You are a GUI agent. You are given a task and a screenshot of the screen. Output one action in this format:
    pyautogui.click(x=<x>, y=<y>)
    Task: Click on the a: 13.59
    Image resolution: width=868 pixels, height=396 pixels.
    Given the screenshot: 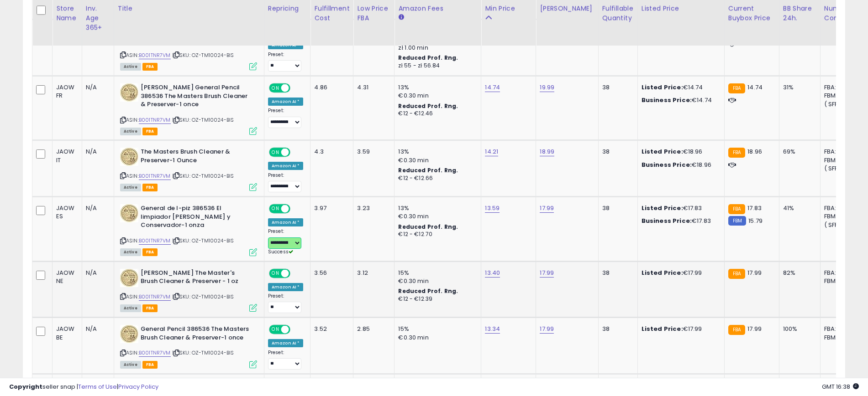 What is the action you would take?
    pyautogui.click(x=492, y=209)
    